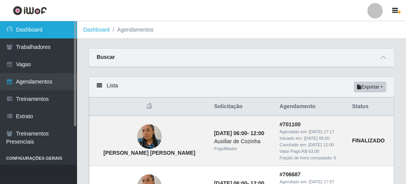  What do you see at coordinates (370, 87) in the screenshot?
I see `button: Exportar` at bounding box center [370, 87].